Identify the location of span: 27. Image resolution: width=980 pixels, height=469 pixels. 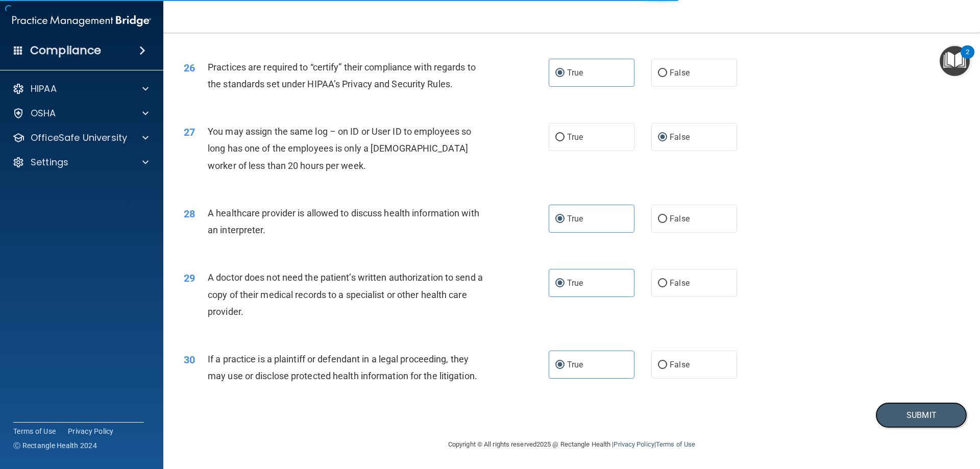
(189, 132).